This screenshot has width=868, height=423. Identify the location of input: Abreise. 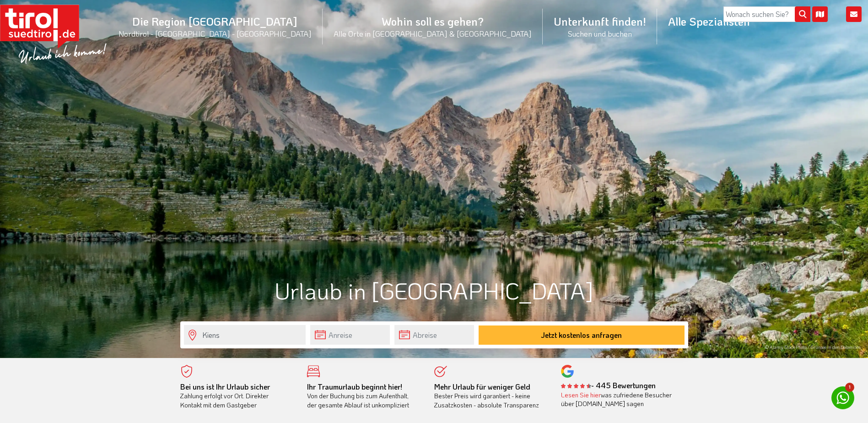
(435, 335).